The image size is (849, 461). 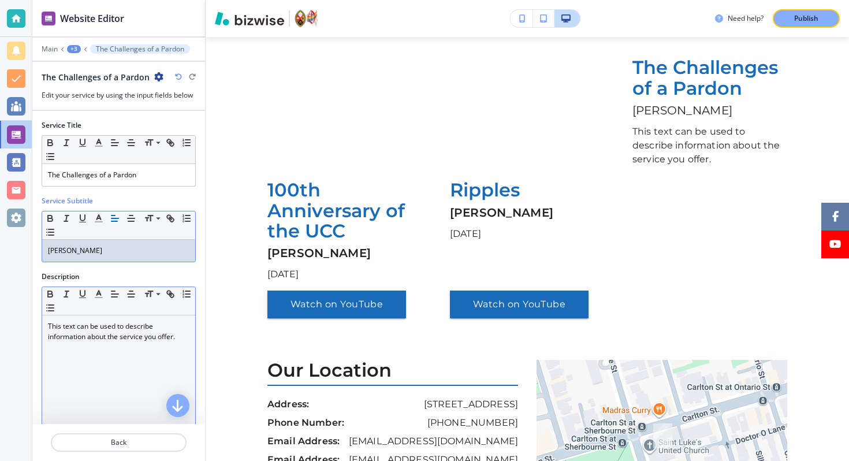 What do you see at coordinates (74, 49) in the screenshot?
I see `div: +3` at bounding box center [74, 49].